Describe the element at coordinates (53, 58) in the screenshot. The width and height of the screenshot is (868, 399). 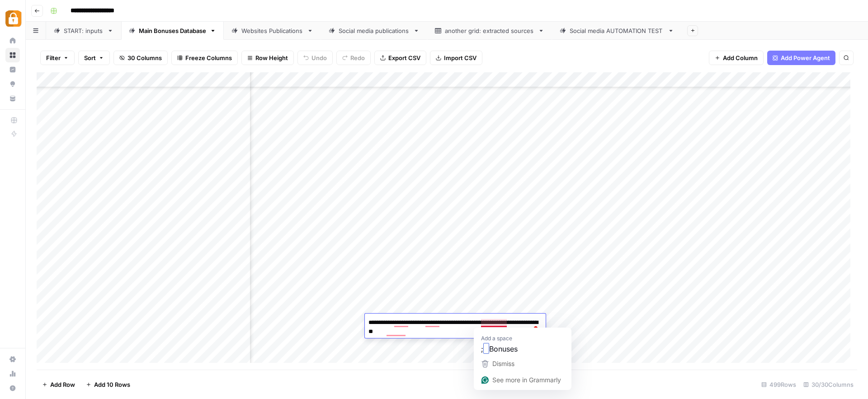
I see `span: Filter` at that location.